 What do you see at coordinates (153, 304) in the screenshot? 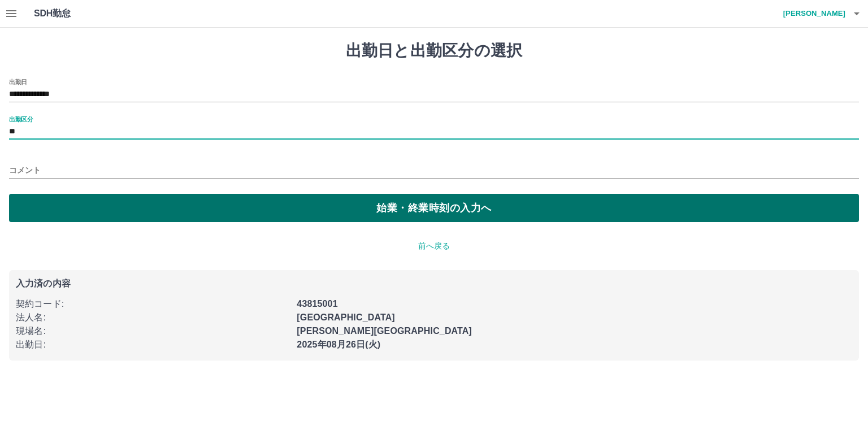
I see `p: 契約コード :` at bounding box center [153, 304].